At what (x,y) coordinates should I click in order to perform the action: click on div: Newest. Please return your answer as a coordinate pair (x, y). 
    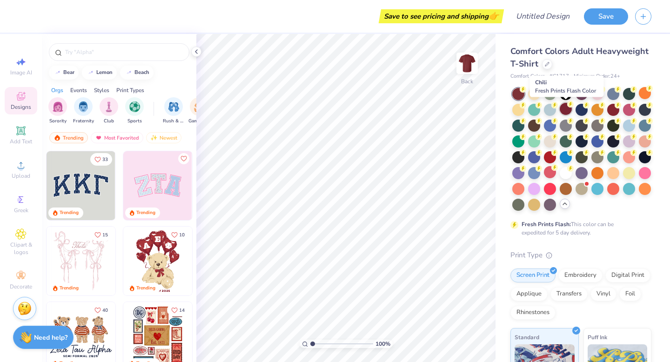
    Looking at the image, I should click on (164, 138).